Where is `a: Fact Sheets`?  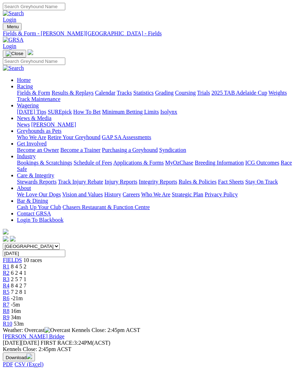
a: Fact Sheets is located at coordinates (231, 181).